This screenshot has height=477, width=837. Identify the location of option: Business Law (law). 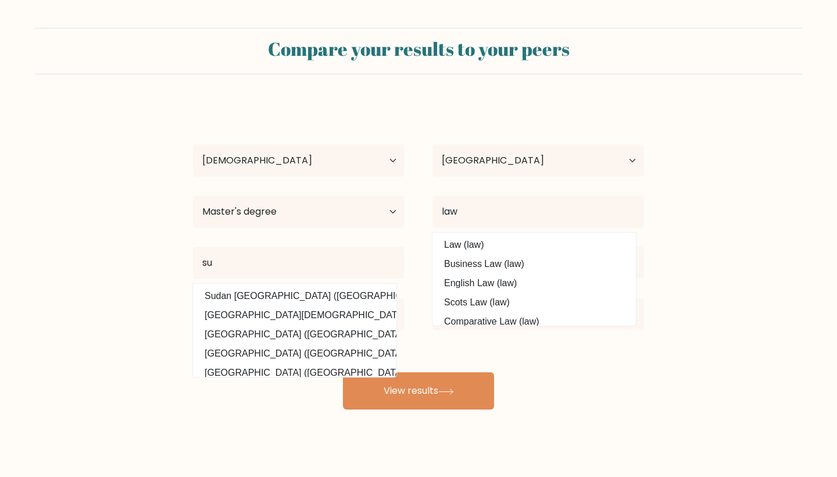
(534, 264).